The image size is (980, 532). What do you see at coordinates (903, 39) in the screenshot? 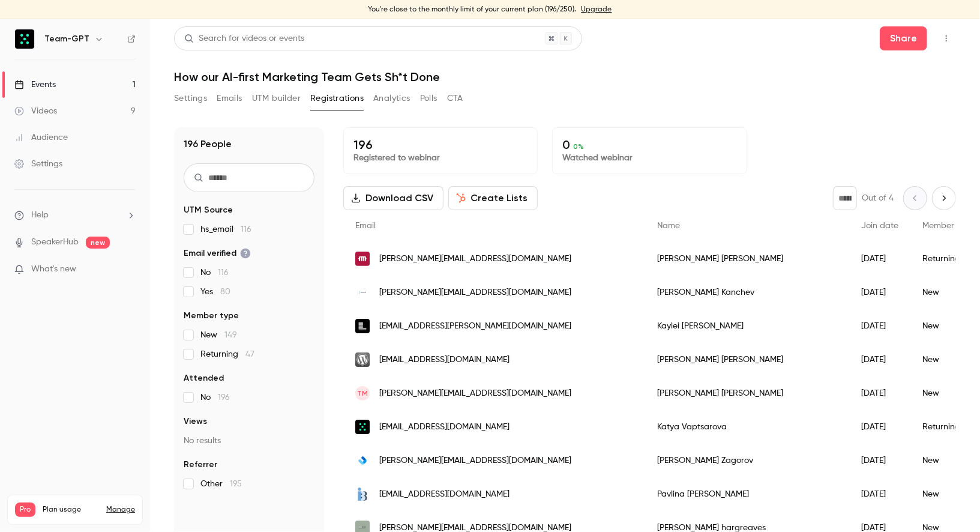
I see `button: Share` at bounding box center [903, 39].